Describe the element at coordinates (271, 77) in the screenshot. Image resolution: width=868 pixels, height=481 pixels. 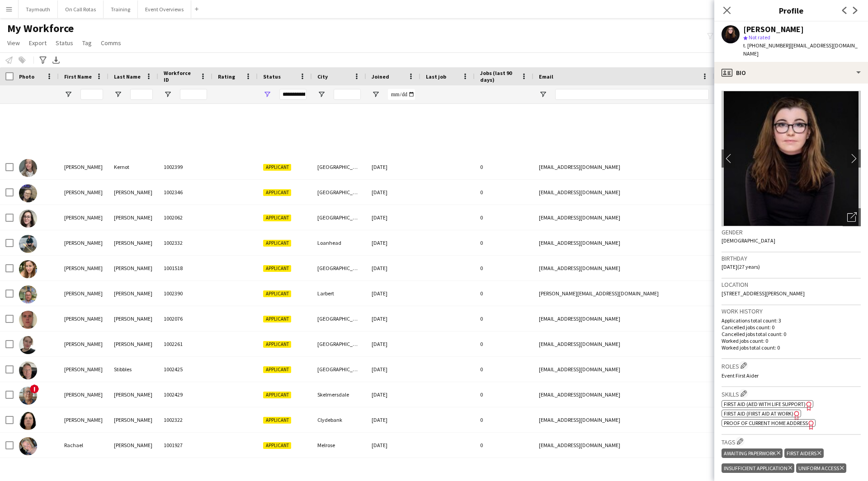
I see `span: Status` at that location.